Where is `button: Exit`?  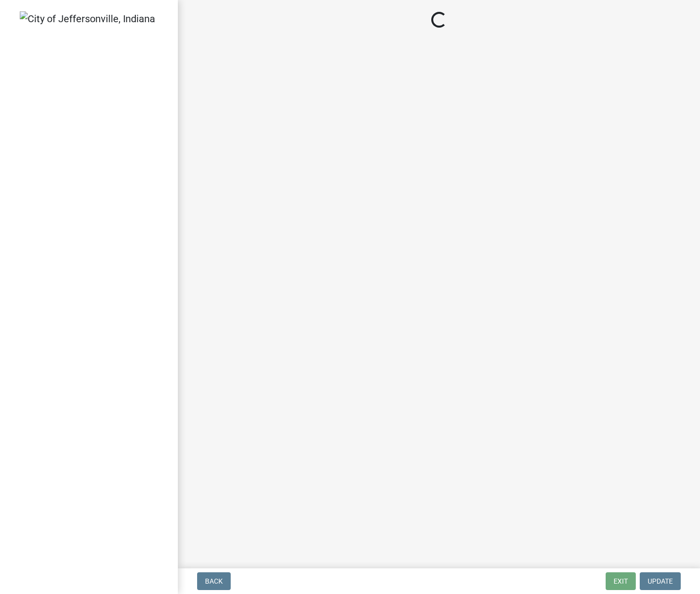
button: Exit is located at coordinates (620, 581).